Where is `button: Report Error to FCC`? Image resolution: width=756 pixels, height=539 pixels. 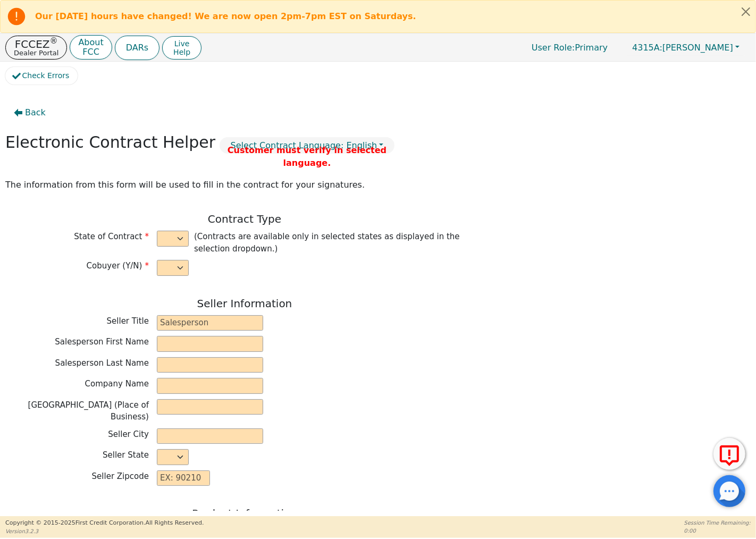
button: Report Error to FCC is located at coordinates (730, 454).